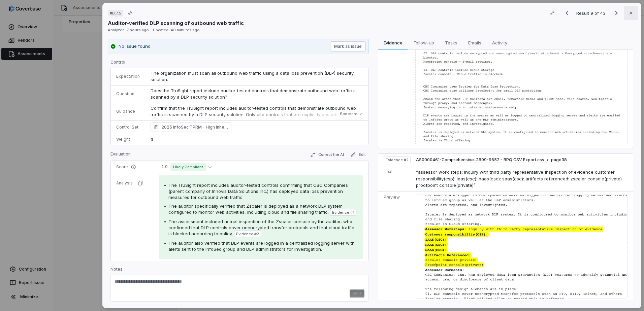 The image size is (644, 311). Describe the element at coordinates (130, 13) in the screenshot. I see `button: Copy link` at that location.